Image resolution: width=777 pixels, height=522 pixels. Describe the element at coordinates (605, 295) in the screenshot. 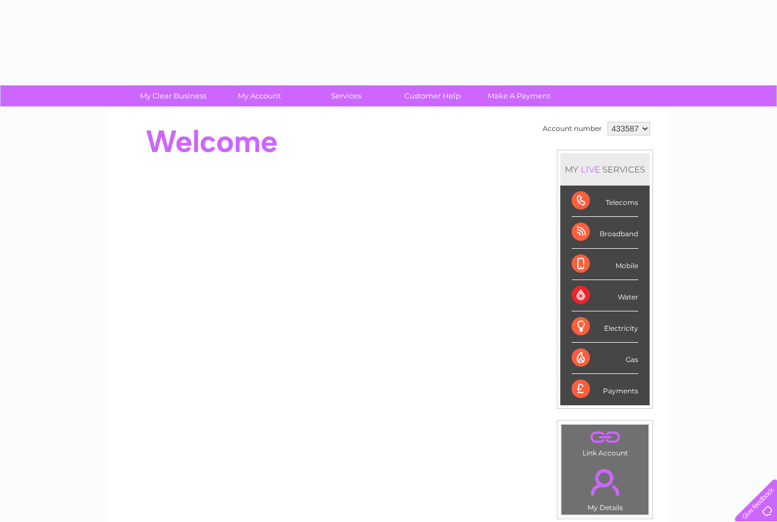

I see `div: Water` at that location.